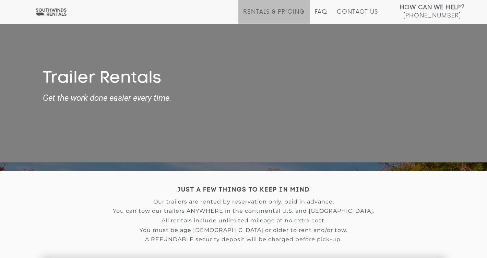 The width and height of the screenshot is (487, 258). Describe the element at coordinates (243, 202) in the screenshot. I see `p: Our trailers are rented by reservation only, paid in advance.` at that location.